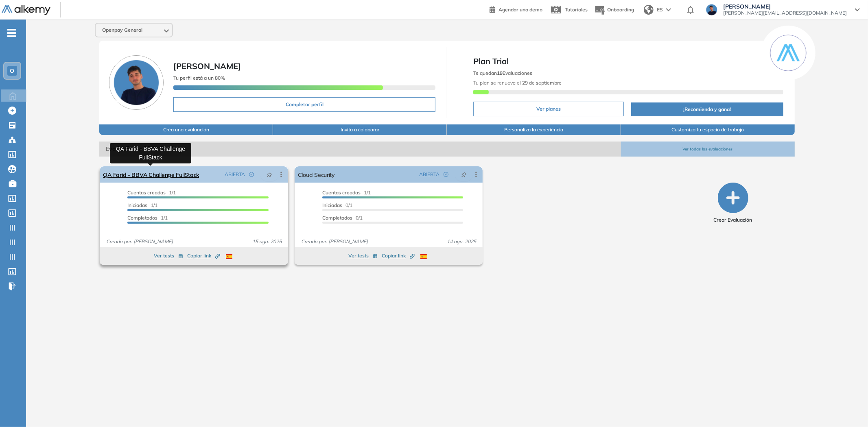 This screenshot has width=868, height=427. Describe the element at coordinates (199, 77) in the screenshot. I see `span: Tu perfil está a un 80%` at that location.